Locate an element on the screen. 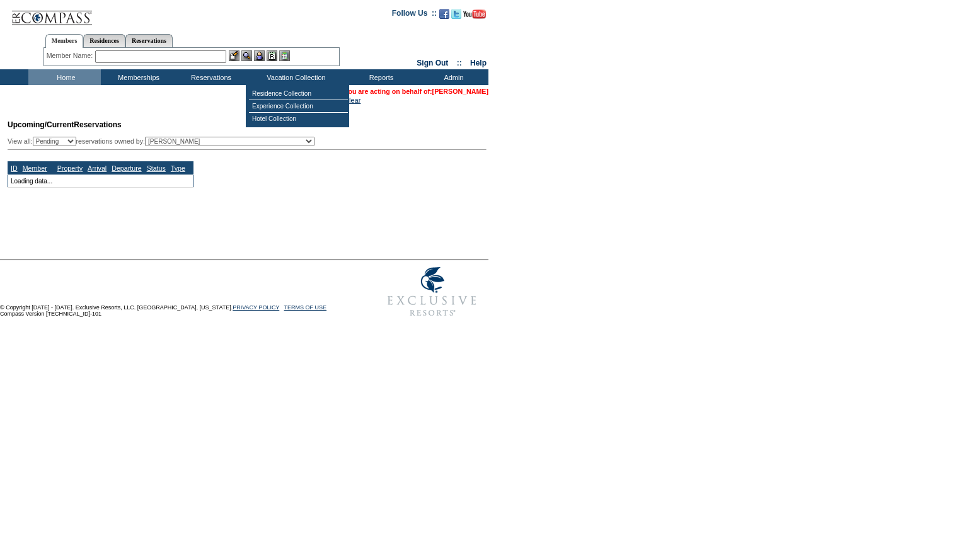 This screenshot has width=980, height=533. div: View all: reservations owned by: is located at coordinates (164, 141).